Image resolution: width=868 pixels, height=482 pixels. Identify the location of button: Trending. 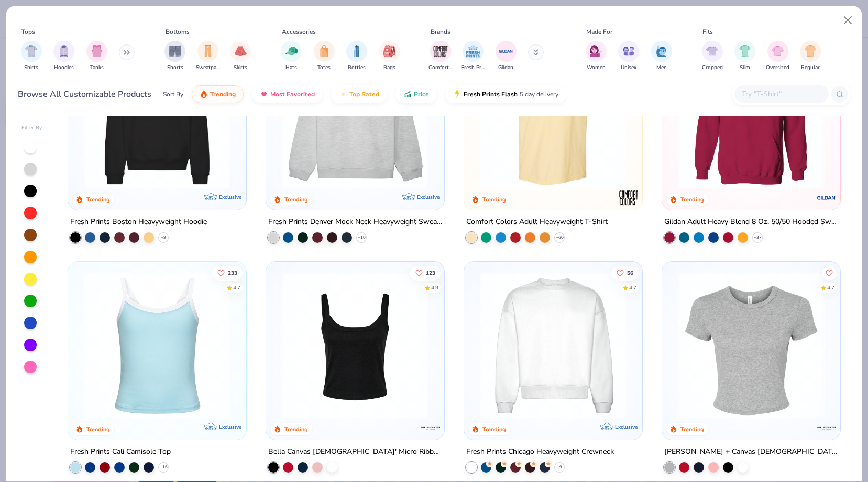
(217, 95).